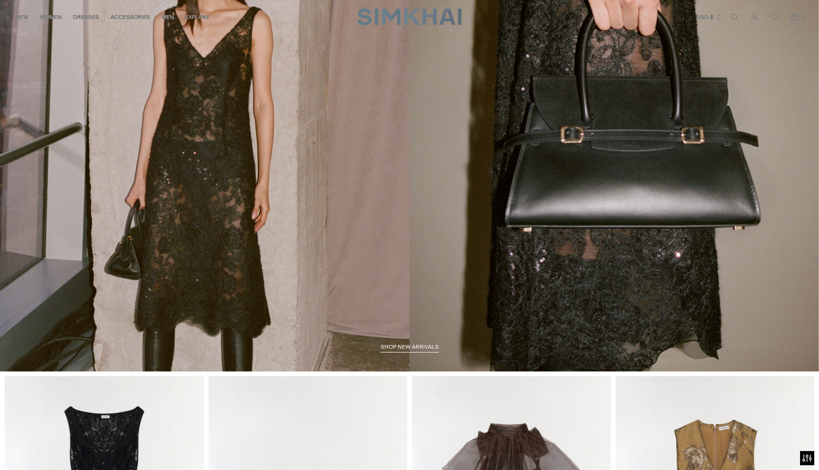 Image resolution: width=819 pixels, height=470 pixels. I want to click on a: NEW, so click(22, 17).